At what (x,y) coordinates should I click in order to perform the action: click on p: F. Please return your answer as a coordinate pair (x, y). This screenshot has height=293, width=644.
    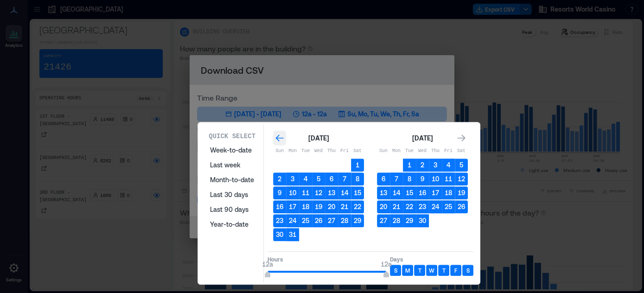
    Looking at the image, I should click on (456, 270).